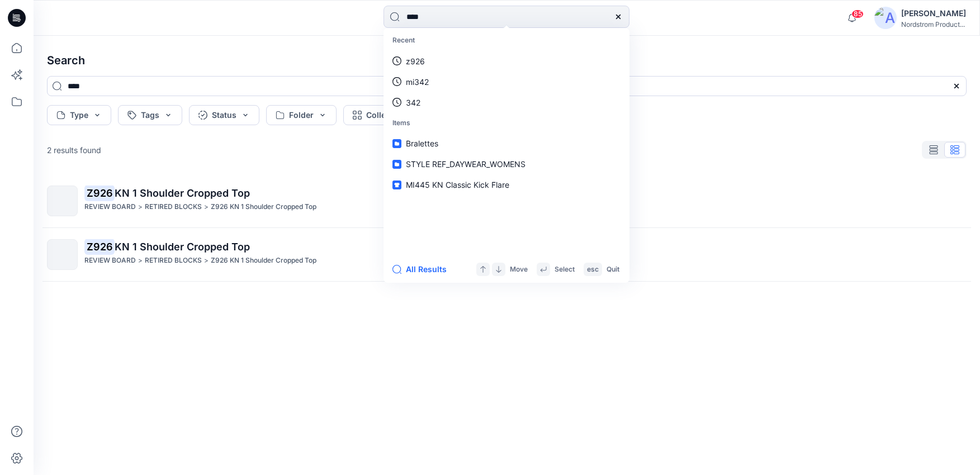 The width and height of the screenshot is (980, 475). I want to click on a: Bralettes, so click(507, 143).